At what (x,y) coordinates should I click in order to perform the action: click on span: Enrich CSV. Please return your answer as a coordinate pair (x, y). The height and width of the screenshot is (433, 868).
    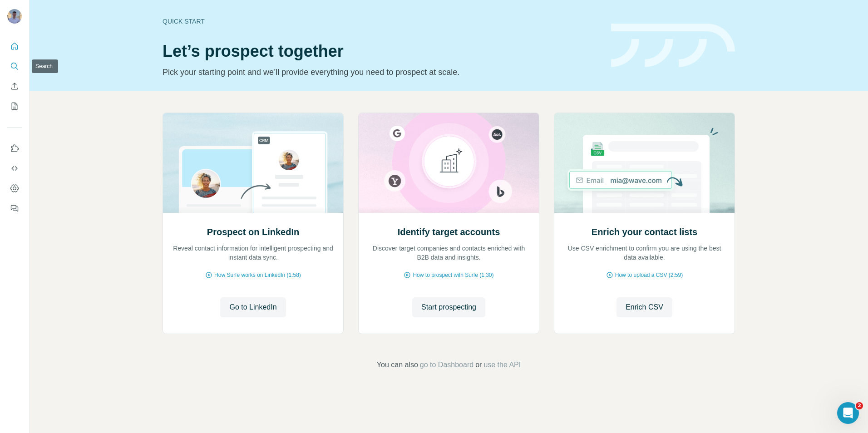
    Looking at the image, I should click on (644, 307).